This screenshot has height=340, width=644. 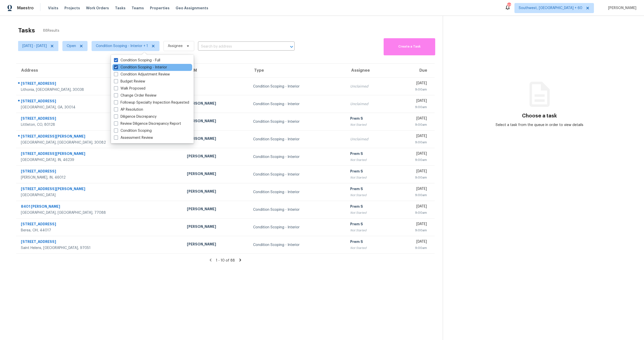 I want to click on label: AP Resolution, so click(x=128, y=110).